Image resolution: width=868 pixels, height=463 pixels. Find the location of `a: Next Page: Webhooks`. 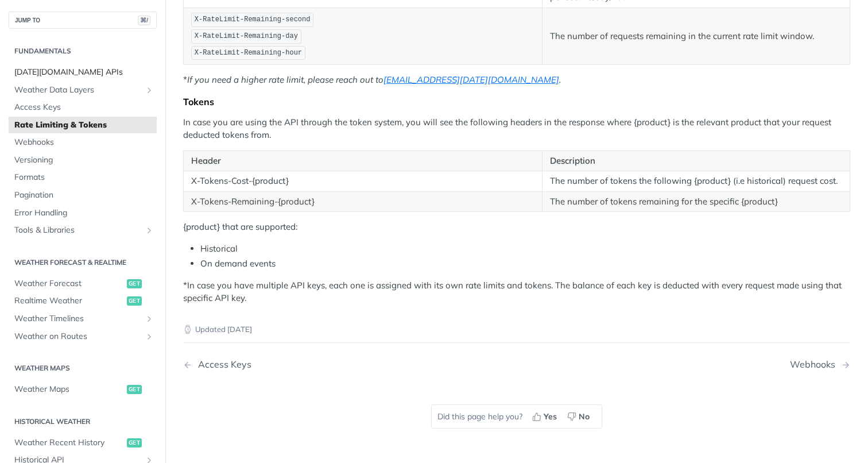

a: Next Page: Webhooks is located at coordinates (820, 365).